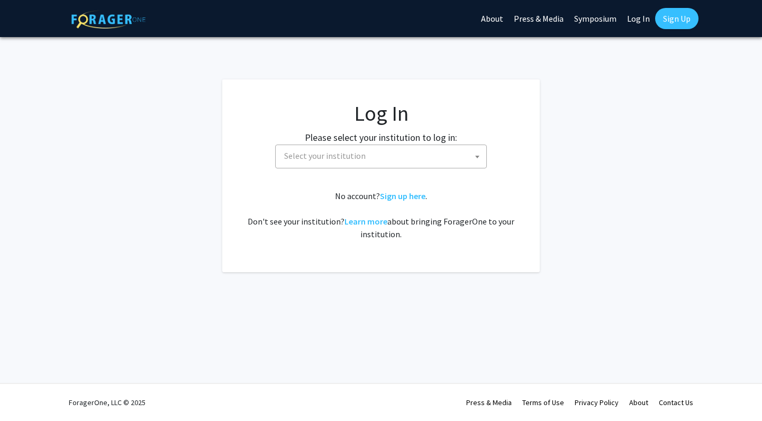 This screenshot has height=421, width=762. What do you see at coordinates (489, 402) in the screenshot?
I see `a: Press & Media` at bounding box center [489, 402].